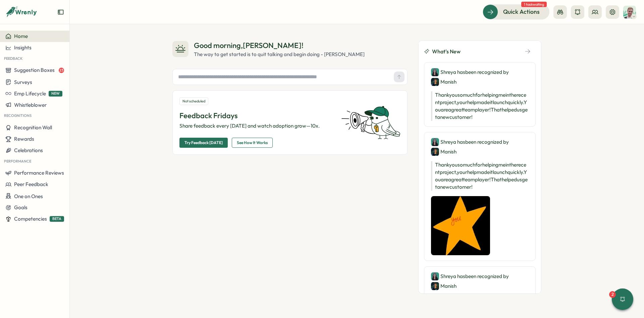  I want to click on span: Whistleblower, so click(30, 105).